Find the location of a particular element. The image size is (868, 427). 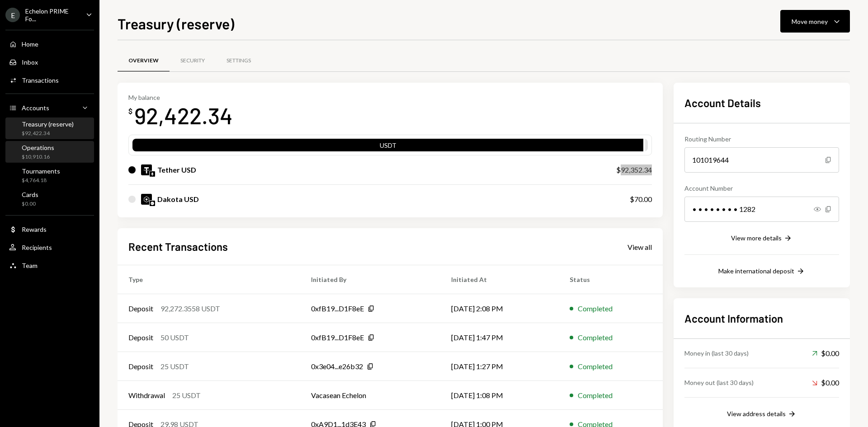

a: Settings is located at coordinates (239, 61).